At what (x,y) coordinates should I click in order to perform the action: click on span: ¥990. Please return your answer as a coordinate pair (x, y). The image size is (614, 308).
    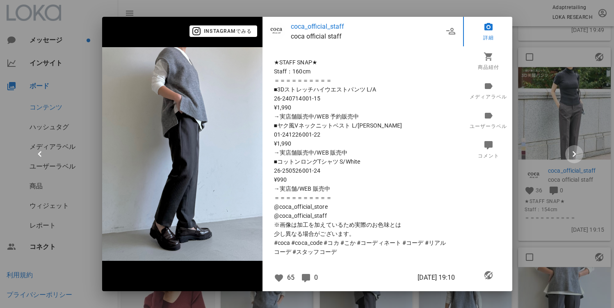
    Looking at the image, I should click on (363, 180).